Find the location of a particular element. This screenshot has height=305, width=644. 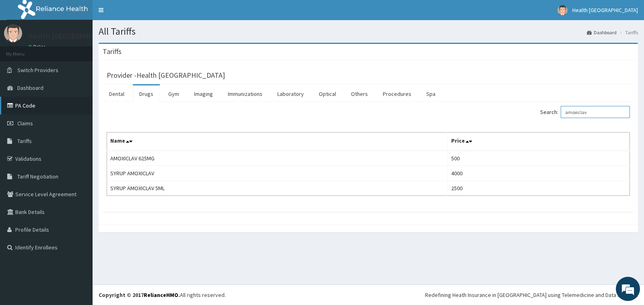

a: Gym is located at coordinates (174, 94).